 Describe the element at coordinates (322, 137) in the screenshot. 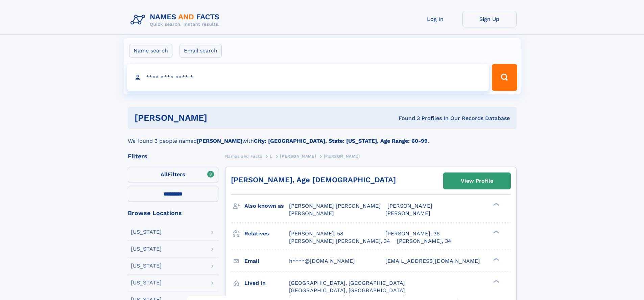

I see `div: We found 3 people named with .` at that location.